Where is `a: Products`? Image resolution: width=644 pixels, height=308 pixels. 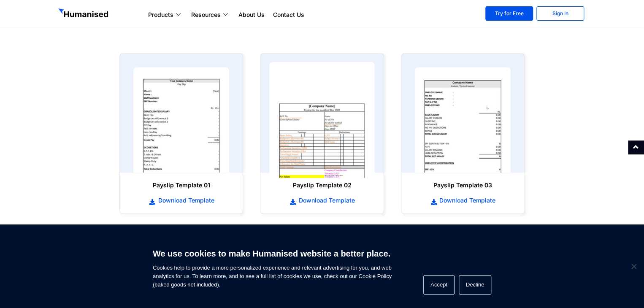 a: Products is located at coordinates (166, 15).